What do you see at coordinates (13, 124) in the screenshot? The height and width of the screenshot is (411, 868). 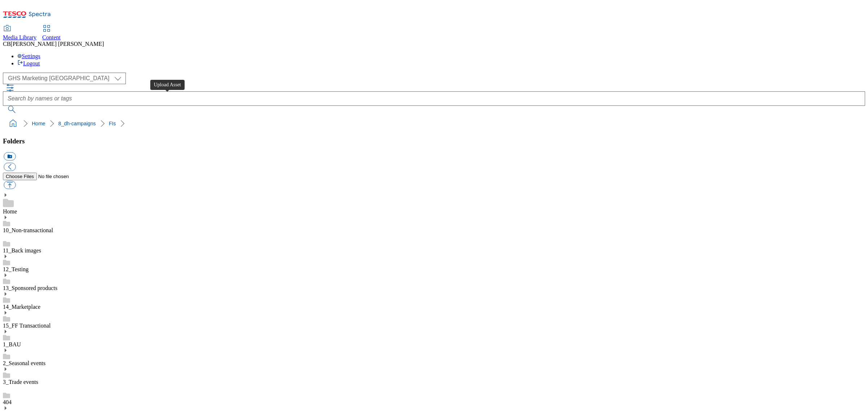 I see `a: home` at bounding box center [13, 124].